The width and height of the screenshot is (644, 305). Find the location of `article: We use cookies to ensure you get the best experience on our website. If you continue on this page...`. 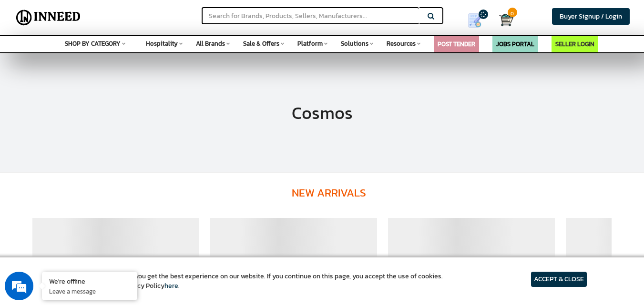

article: We use cookies to ensure you get the best experience on our website. If you continue on this page... is located at coordinates (250, 281).